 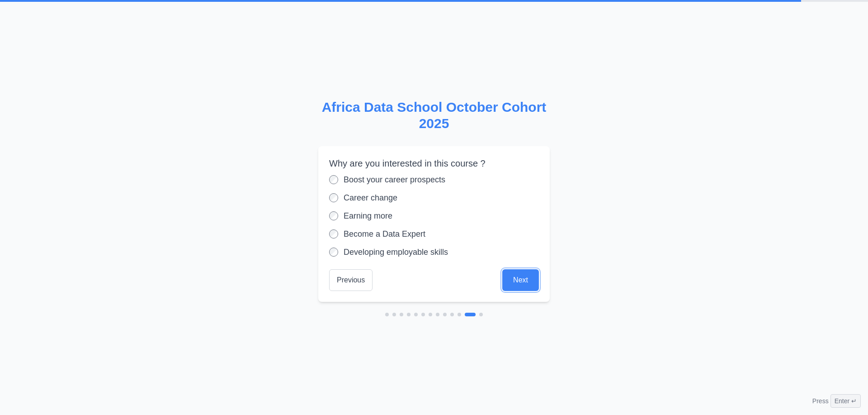 What do you see at coordinates (394, 180) in the screenshot?
I see `label: Boost your career prospects` at bounding box center [394, 180].